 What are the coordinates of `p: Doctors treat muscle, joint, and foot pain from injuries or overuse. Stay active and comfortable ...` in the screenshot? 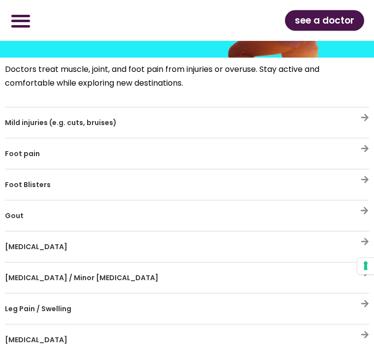 It's located at (187, 77).